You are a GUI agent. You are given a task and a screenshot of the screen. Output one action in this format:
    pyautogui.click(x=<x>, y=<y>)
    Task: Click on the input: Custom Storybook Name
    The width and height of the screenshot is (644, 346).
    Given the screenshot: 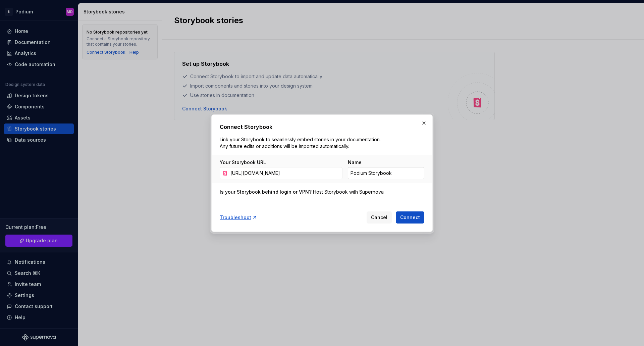 What is the action you would take?
    pyautogui.click(x=386, y=173)
    